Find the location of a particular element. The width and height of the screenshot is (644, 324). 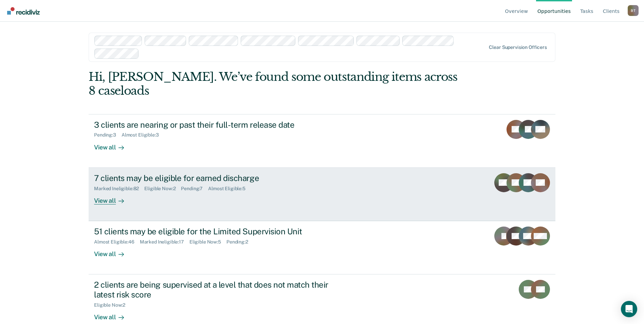

div: Almost Eligible : 3 is located at coordinates (143, 135).